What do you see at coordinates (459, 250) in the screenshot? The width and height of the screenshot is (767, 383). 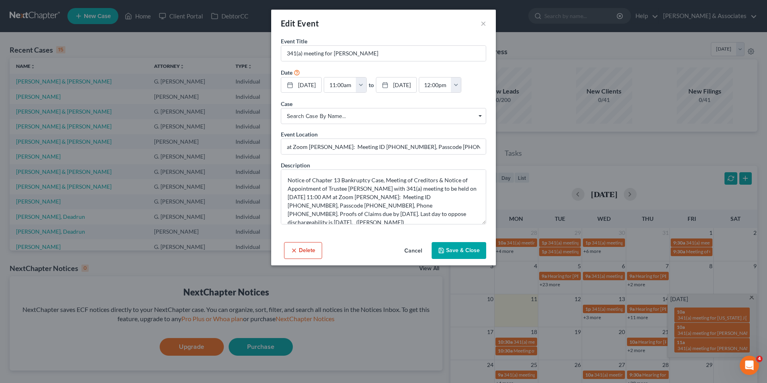 I see `button: Save & Close` at bounding box center [459, 250].